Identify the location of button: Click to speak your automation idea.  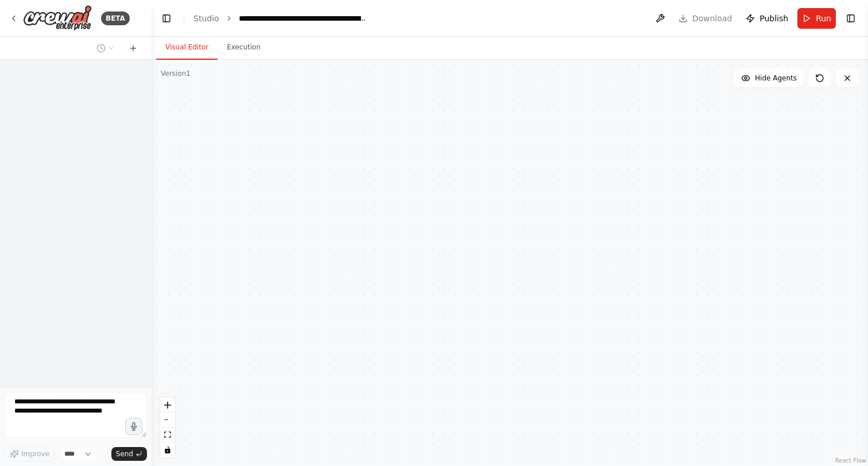
(134, 427).